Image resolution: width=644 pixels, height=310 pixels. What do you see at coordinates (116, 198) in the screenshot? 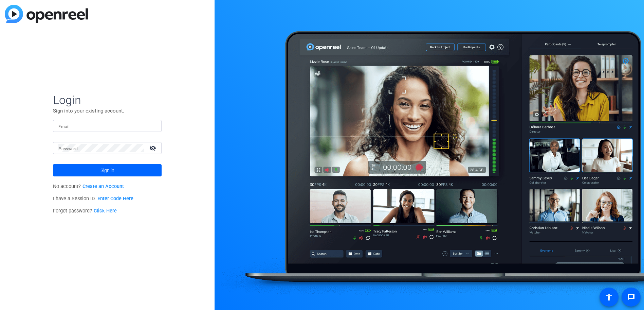
I see `a: Enter Code Here` at bounding box center [116, 198].